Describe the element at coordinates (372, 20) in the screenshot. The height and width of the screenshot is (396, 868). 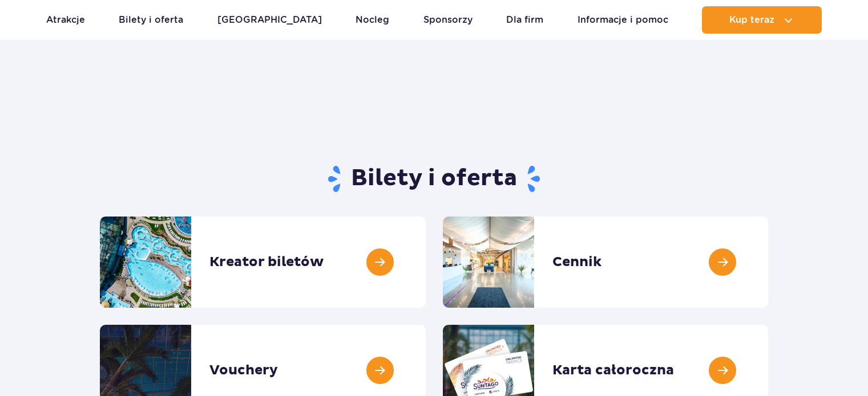
I see `a: Nocleg` at that location.